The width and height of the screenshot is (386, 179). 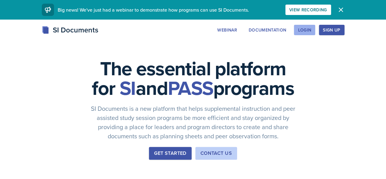 What do you see at coordinates (227, 30) in the screenshot?
I see `div: Webinar` at bounding box center [227, 30].